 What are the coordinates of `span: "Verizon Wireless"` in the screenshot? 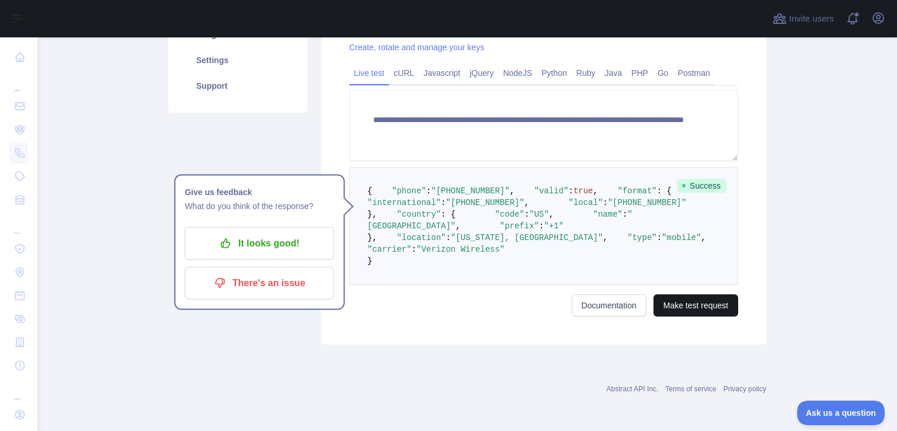 It's located at (460, 249).